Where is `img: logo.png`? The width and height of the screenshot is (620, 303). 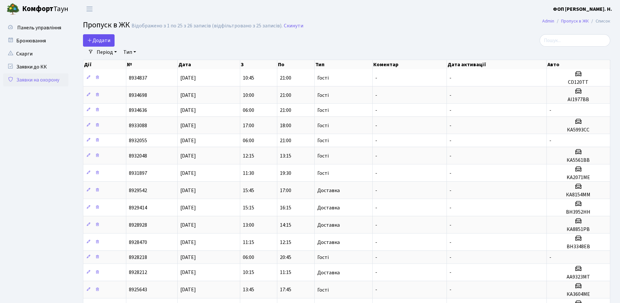
img: logo.png is located at coordinates (13, 9).